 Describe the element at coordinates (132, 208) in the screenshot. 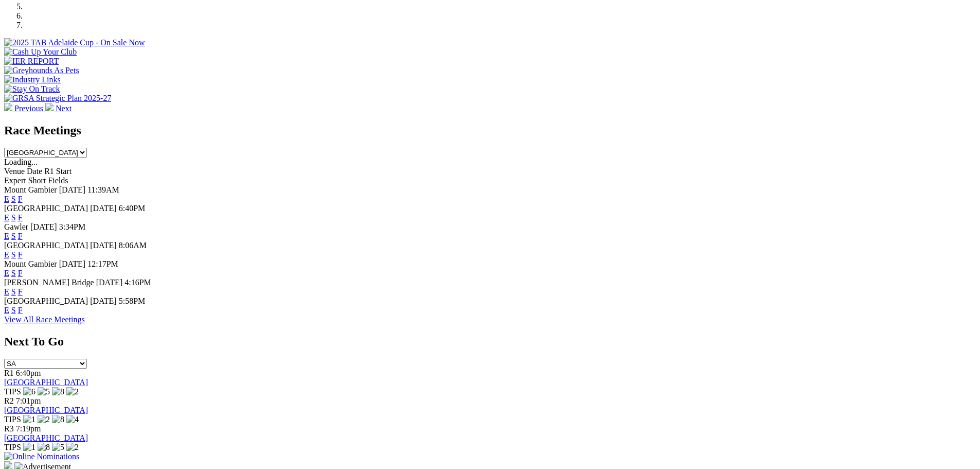

I see `span: 6:40PM` at that location.